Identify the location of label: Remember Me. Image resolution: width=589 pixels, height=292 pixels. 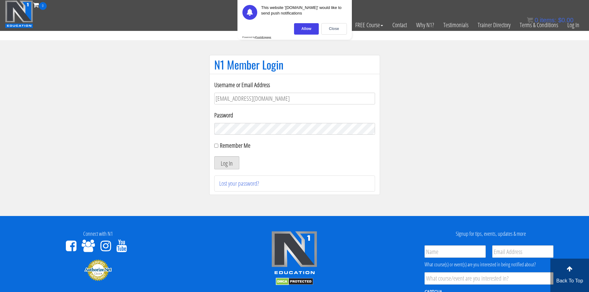
(235, 145).